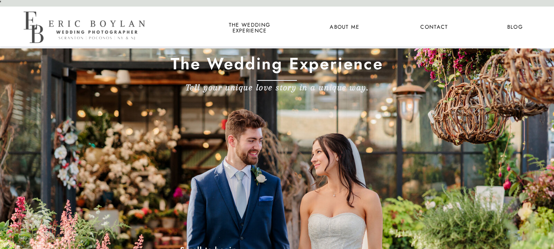 This screenshot has width=554, height=249. I want to click on a: Contact, so click(434, 27).